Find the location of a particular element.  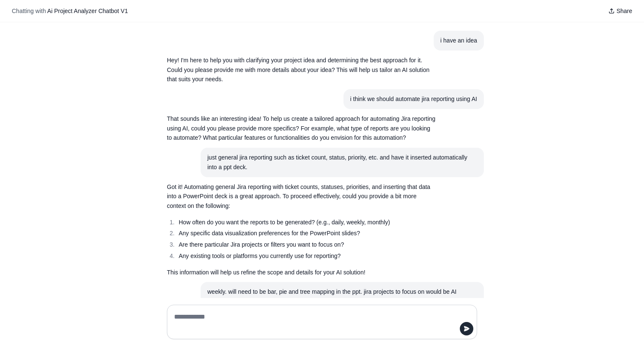

li: Are there particular Jira projects or filters you want to focus on? is located at coordinates (306, 244).